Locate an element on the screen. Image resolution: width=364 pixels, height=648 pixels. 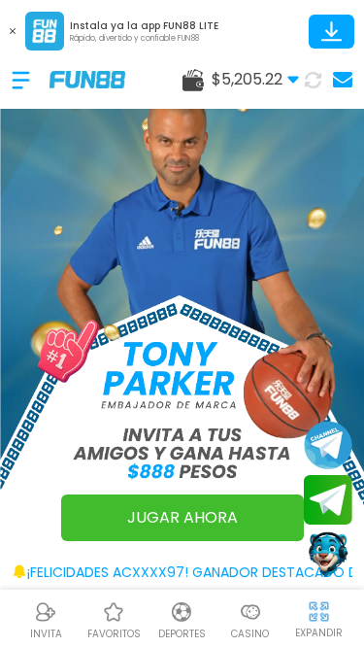
a: ReferralReferralINVITA is located at coordinates (46, 619).